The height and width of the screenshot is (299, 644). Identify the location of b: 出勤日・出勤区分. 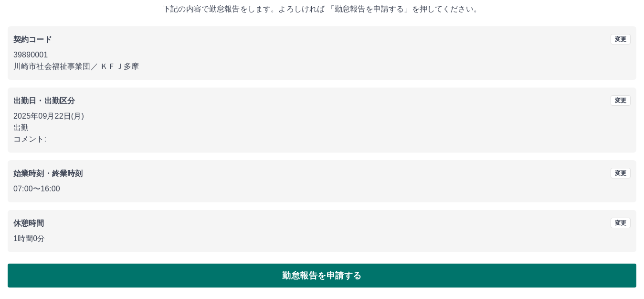
(44, 101).